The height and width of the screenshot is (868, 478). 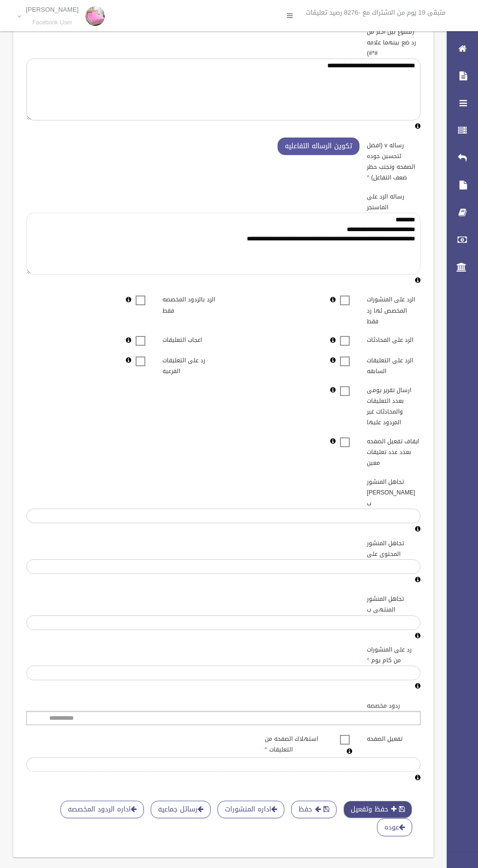 What do you see at coordinates (394, 309) in the screenshot?
I see `label: الرد على المنشورات المخصص لها رد فقط` at bounding box center [394, 309].